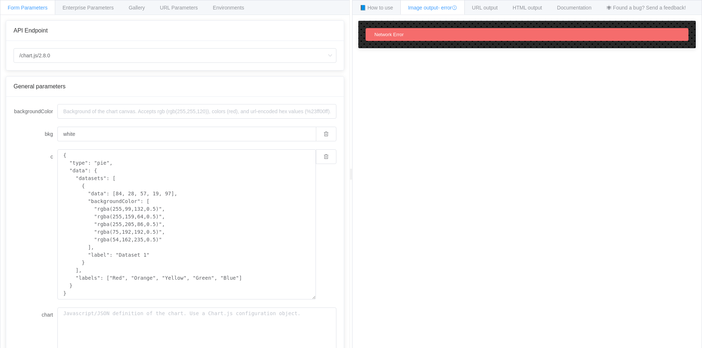 The height and width of the screenshot is (348, 702). Describe the element at coordinates (433, 8) in the screenshot. I see `span: Image output` at that location.